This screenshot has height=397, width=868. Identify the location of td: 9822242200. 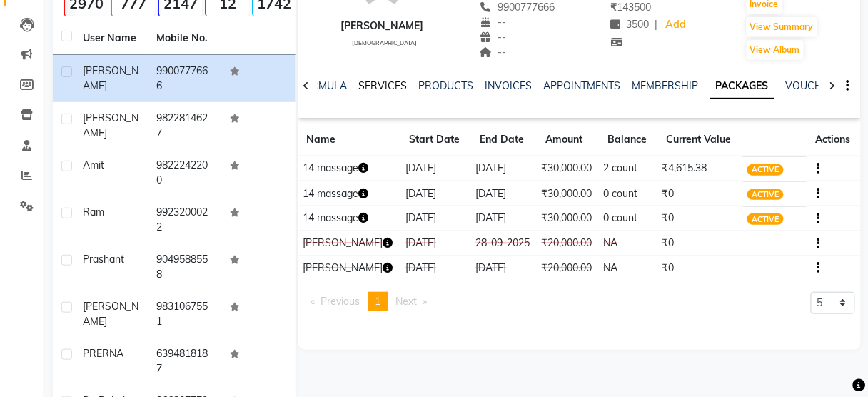
(184, 172).